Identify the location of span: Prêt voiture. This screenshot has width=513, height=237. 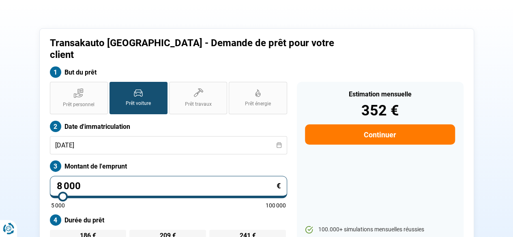
(138, 103).